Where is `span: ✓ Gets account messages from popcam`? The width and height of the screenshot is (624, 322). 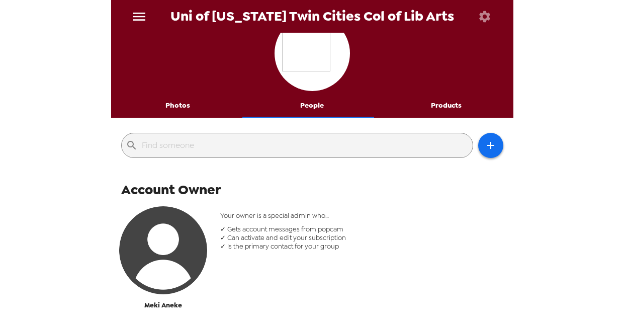 span: ✓ Gets account messages from popcam is located at coordinates (361, 229).